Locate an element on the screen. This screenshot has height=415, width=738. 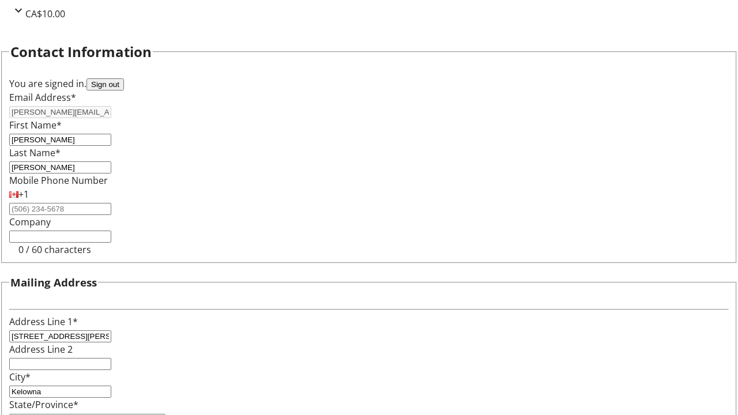
label: Company is located at coordinates (30, 222).